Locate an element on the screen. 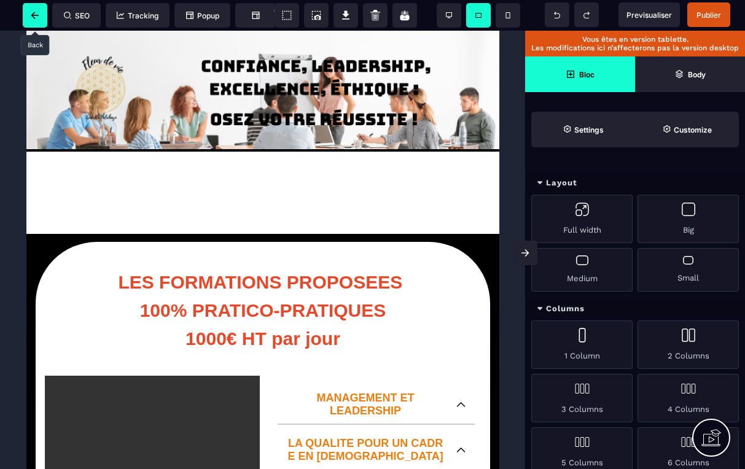 The width and height of the screenshot is (745, 469). span: Custom Block is located at coordinates (271, 15).